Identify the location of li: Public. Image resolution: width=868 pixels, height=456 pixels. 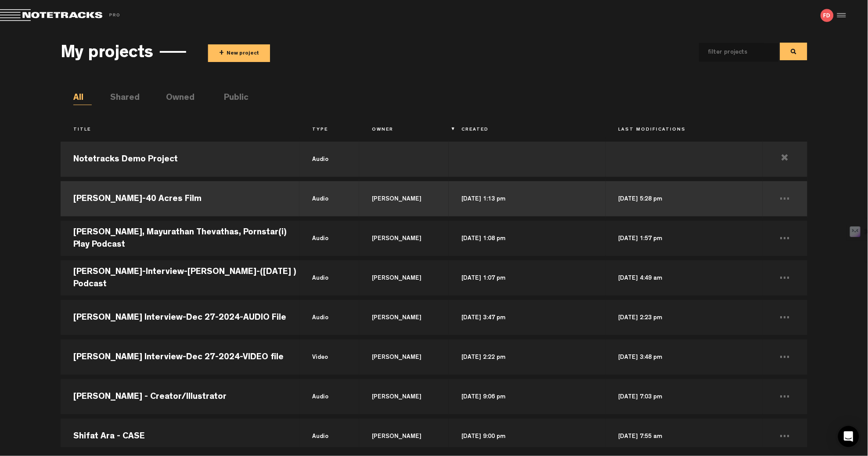
(233, 99).